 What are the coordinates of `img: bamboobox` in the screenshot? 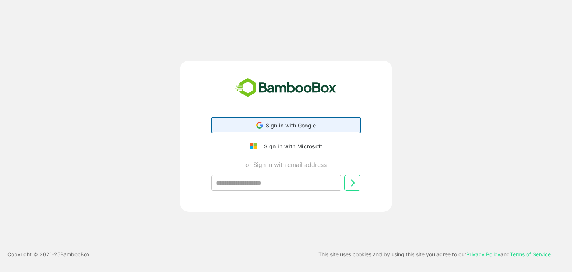 It's located at (286, 88).